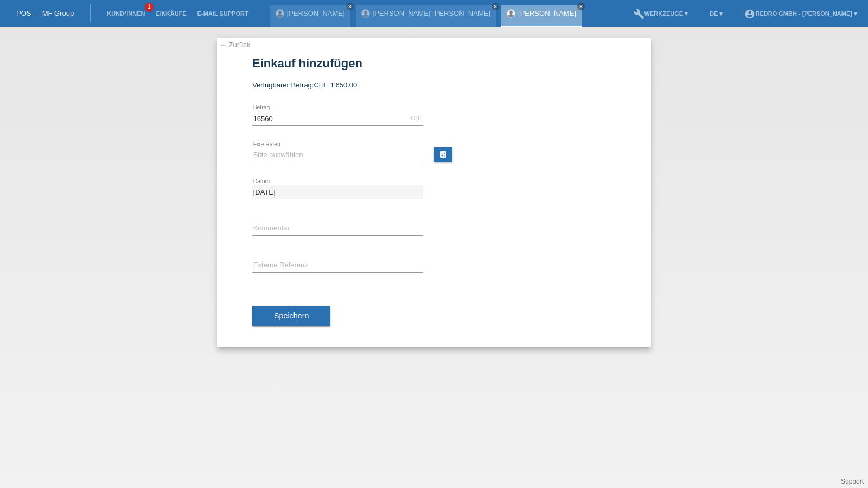 The height and width of the screenshot is (488, 868). Describe the element at coordinates (171, 14) in the screenshot. I see `a: Einkäufe` at that location.